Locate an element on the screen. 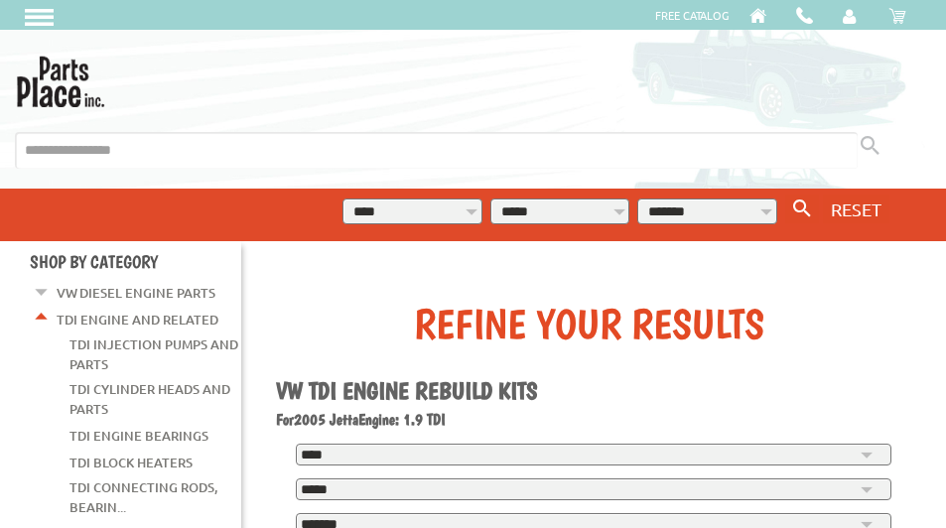 Image resolution: width=946 pixels, height=528 pixels. a: TDI Connecting Rods, Bearin... is located at coordinates (143, 498).